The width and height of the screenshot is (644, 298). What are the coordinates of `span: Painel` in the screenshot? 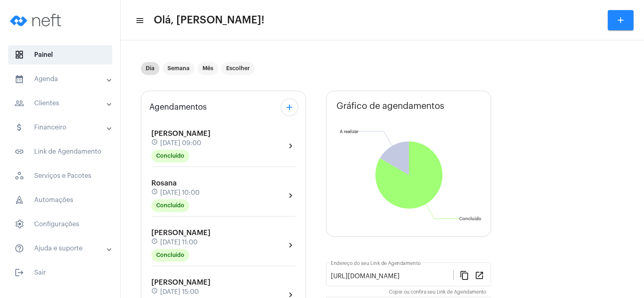 It's located at (60, 55).